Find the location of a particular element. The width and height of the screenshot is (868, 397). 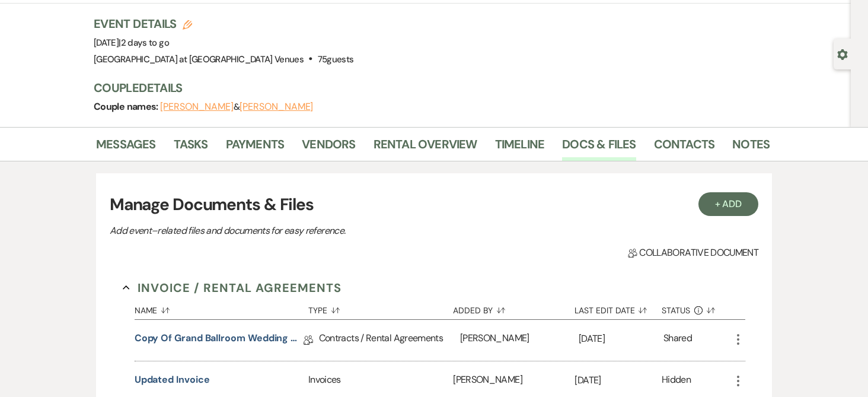

h3: Manage Documents & Files is located at coordinates (434, 204).